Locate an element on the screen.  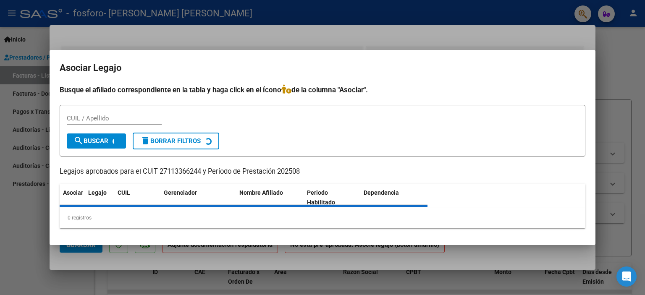
datatable-header-cell: CUIL is located at coordinates (137, 198).